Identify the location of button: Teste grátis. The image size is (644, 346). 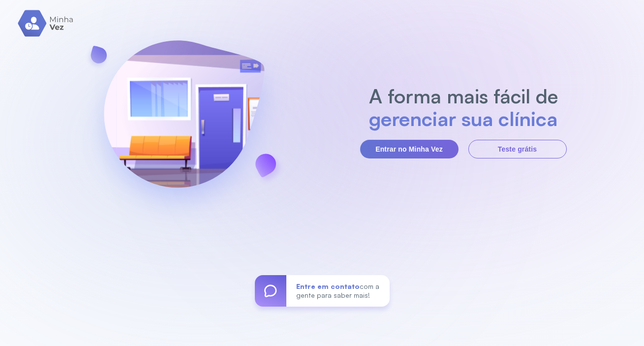
(518, 149).